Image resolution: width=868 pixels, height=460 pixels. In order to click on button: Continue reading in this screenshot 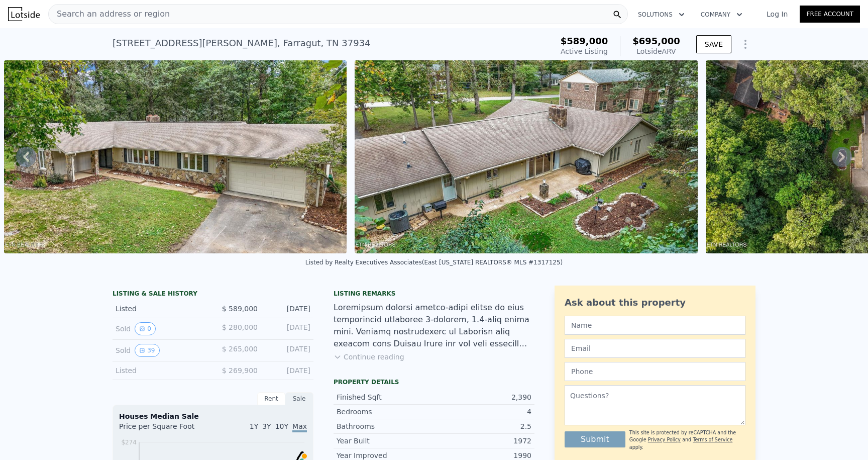, I will do `click(369, 357)`.